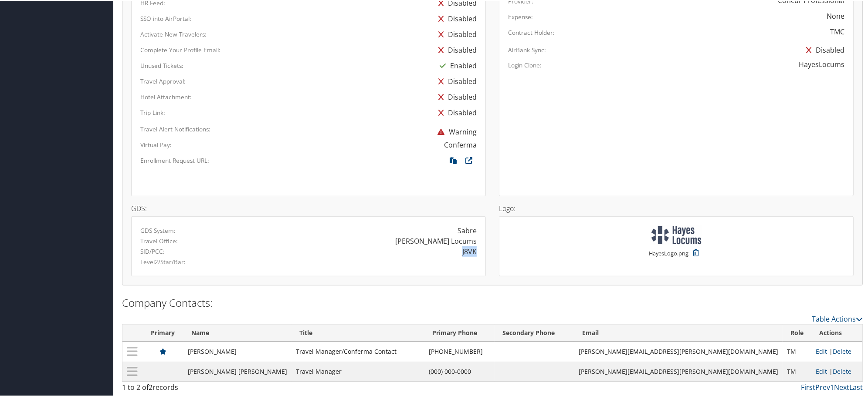 Image resolution: width=868 pixels, height=396 pixels. Describe the element at coordinates (531, 32) in the screenshot. I see `label: Contract Holder:` at that location.